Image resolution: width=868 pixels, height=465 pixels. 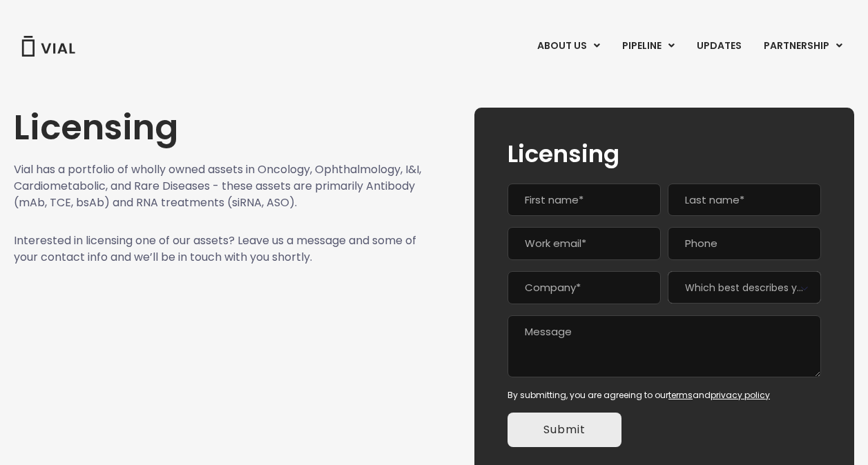 What do you see at coordinates (648, 46) in the screenshot?
I see `a: PIPELINEMenu Toggle` at bounding box center [648, 46].